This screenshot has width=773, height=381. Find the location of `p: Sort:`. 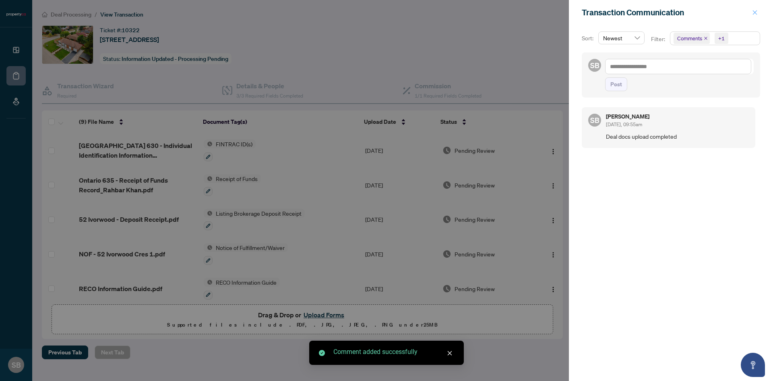

p: Sort: is located at coordinates (588, 38).